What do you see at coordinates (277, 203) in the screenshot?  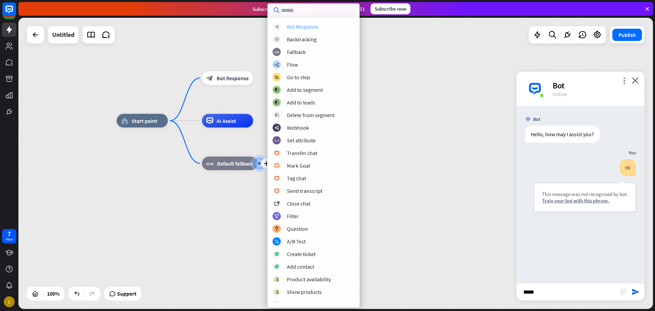 I see `i: block_close_chat` at bounding box center [277, 203].